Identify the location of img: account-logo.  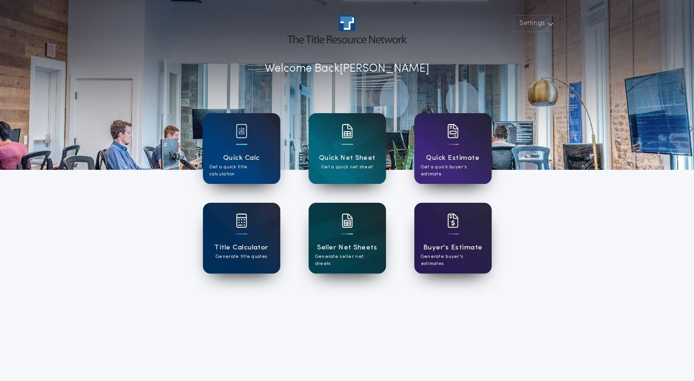
(347, 29).